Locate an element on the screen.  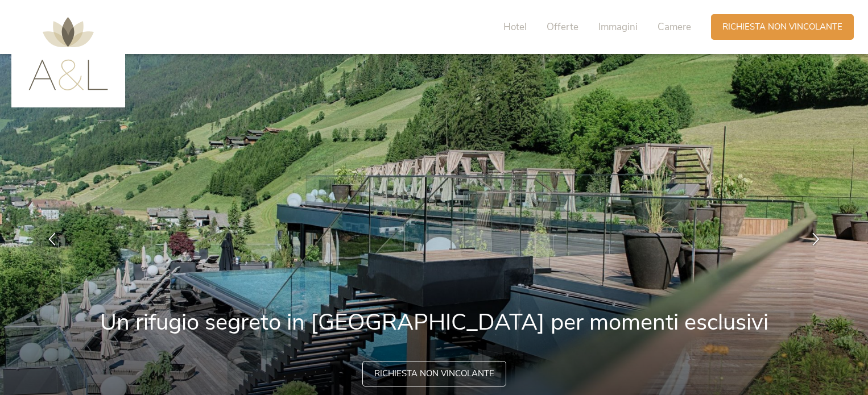
span: Hotel is located at coordinates (515, 27).